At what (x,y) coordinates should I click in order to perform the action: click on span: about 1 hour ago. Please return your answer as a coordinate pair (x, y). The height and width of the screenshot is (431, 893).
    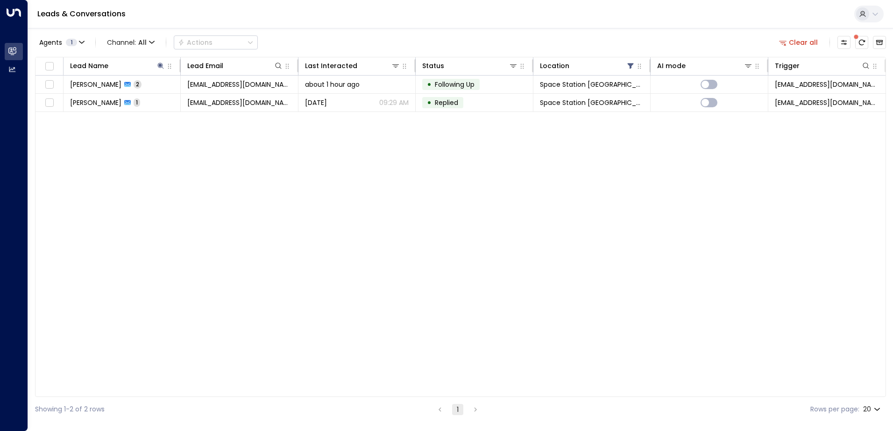
    Looking at the image, I should click on (332, 84).